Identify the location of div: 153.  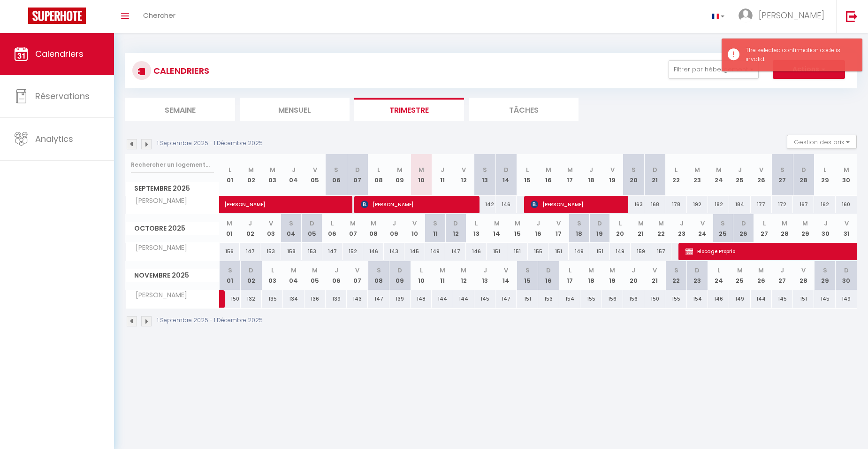
(312, 251).